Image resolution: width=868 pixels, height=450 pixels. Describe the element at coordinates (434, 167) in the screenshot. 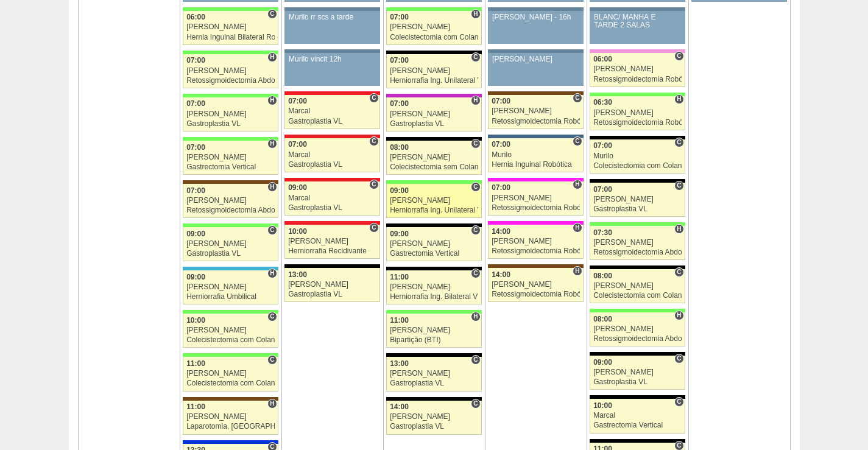

I see `div: Colecistectomia sem Colangiografia` at that location.